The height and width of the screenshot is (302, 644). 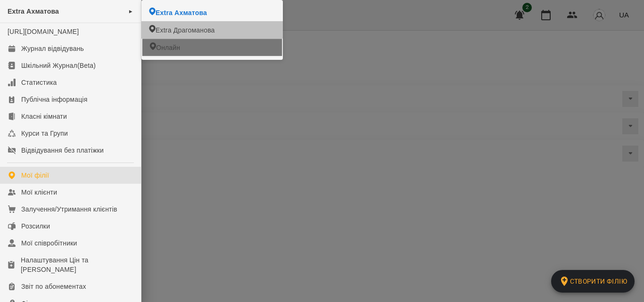 I want to click on div: Класні кімнати, so click(x=44, y=116).